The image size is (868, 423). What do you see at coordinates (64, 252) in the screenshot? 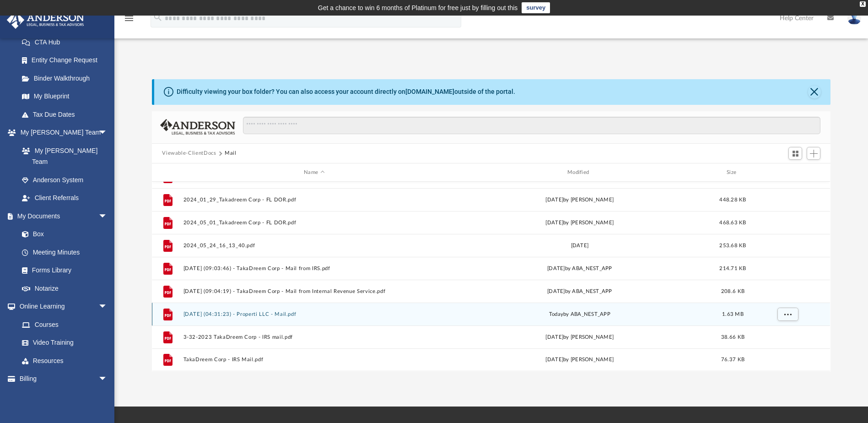
I see `a: Meeting Minutes` at bounding box center [64, 252].